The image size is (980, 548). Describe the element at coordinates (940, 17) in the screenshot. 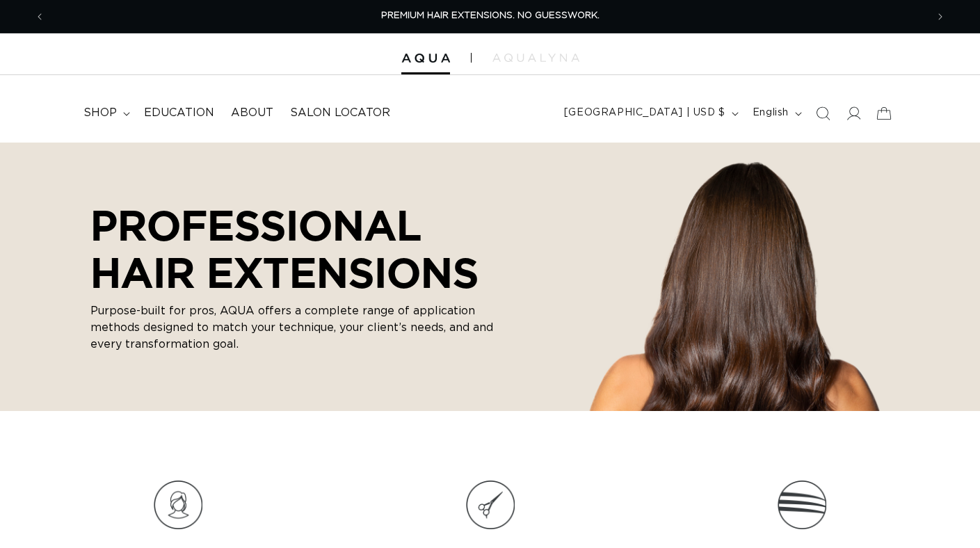

I see `button: Next announcement` at that location.